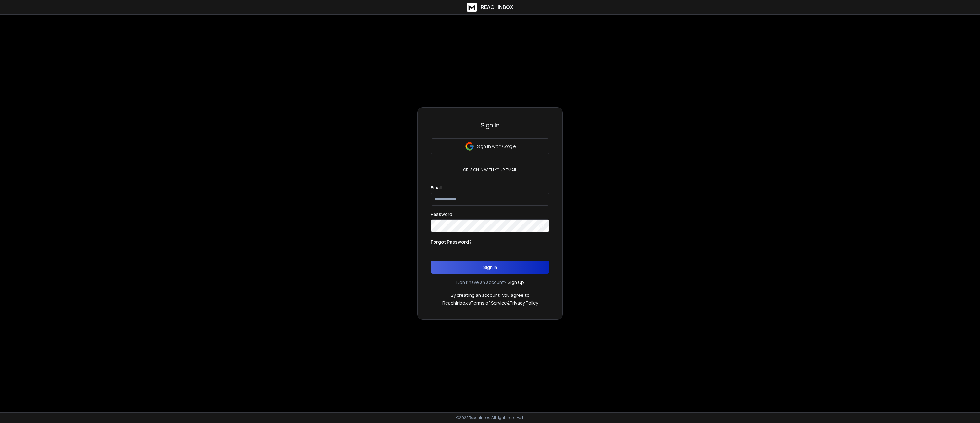 The width and height of the screenshot is (980, 423). I want to click on button: Sign in with Google, so click(490, 147).